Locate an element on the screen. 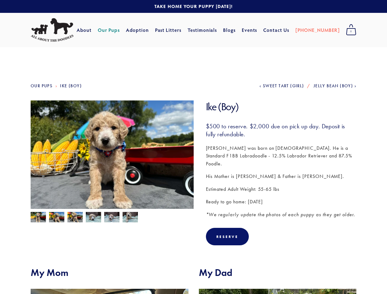 The width and height of the screenshot is (387, 294). h2: My Dad is located at coordinates (278, 273).